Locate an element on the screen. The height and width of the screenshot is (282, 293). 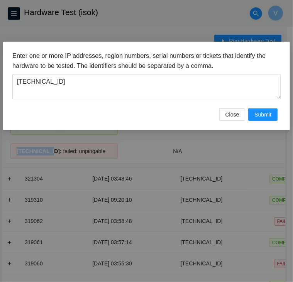
button: Close is located at coordinates (232, 115).